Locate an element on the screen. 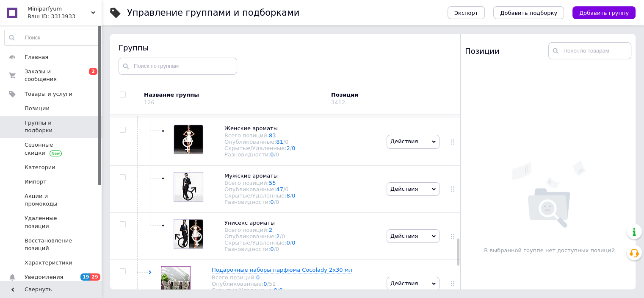  span: Главная is located at coordinates (36, 57).